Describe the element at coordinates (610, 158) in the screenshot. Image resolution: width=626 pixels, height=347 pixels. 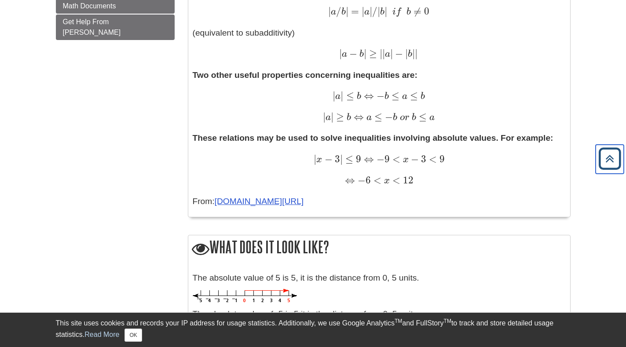
I see `a: Back to Top` at that location.